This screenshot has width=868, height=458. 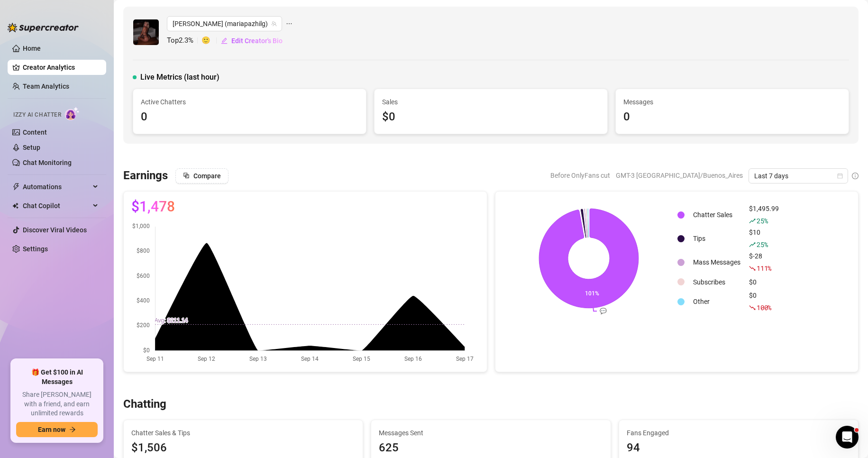 What do you see at coordinates (52, 429) in the screenshot?
I see `span: Earn now` at bounding box center [52, 429].